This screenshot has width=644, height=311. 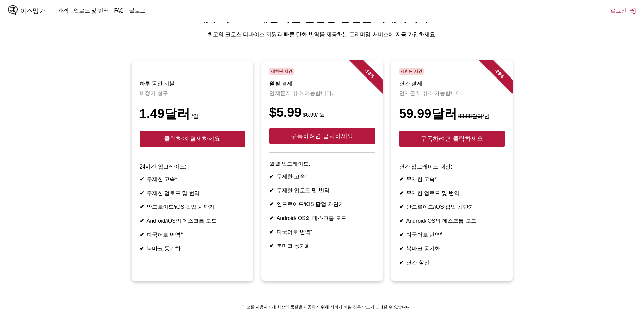 What do you see at coordinates (499, 72) in the screenshot?
I see `font: 28` at bounding box center [499, 72].